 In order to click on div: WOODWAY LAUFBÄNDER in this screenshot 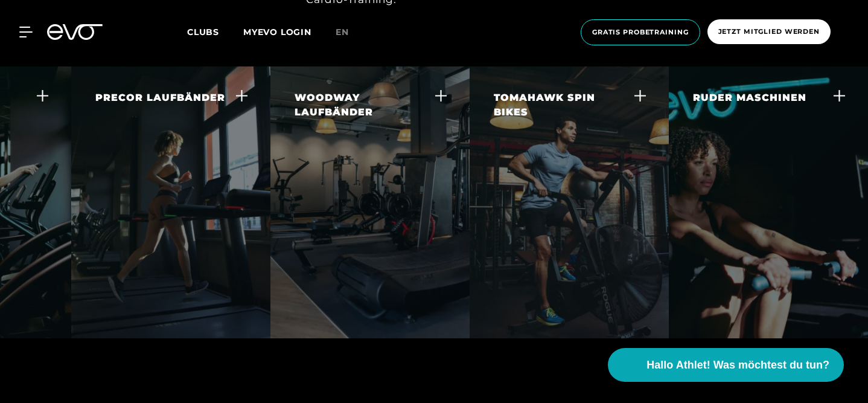, I will do `click(362, 105)`.